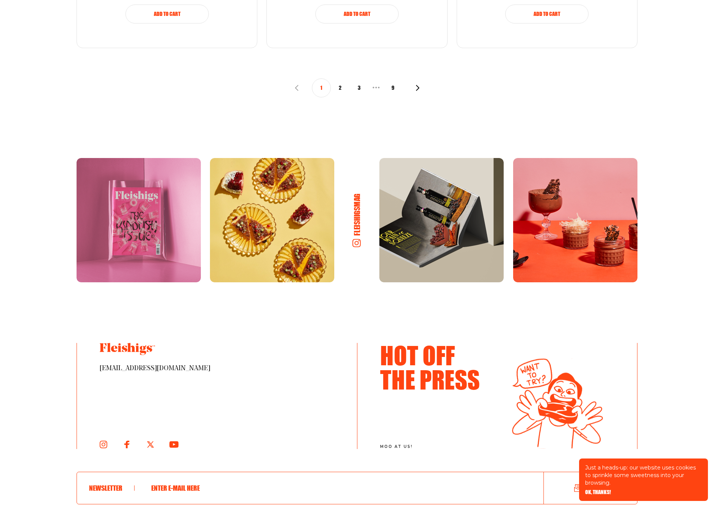 The width and height of the screenshot is (714, 507). What do you see at coordinates (321, 88) in the screenshot?
I see `button: 1` at bounding box center [321, 88].